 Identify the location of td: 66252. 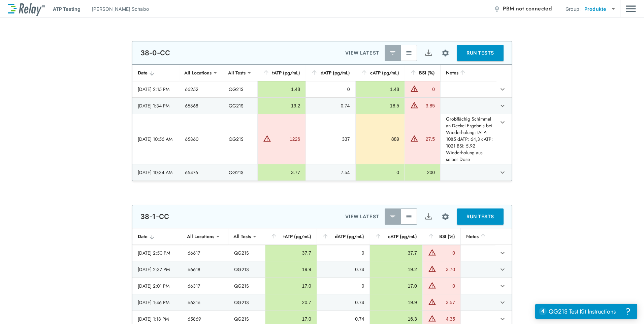
(202, 89).